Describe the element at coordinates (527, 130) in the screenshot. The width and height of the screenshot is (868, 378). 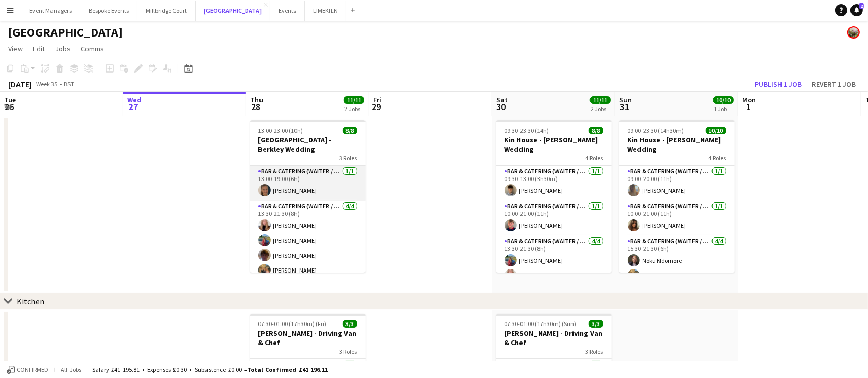
I see `span: 09:30-23:30 (14h)` at that location.